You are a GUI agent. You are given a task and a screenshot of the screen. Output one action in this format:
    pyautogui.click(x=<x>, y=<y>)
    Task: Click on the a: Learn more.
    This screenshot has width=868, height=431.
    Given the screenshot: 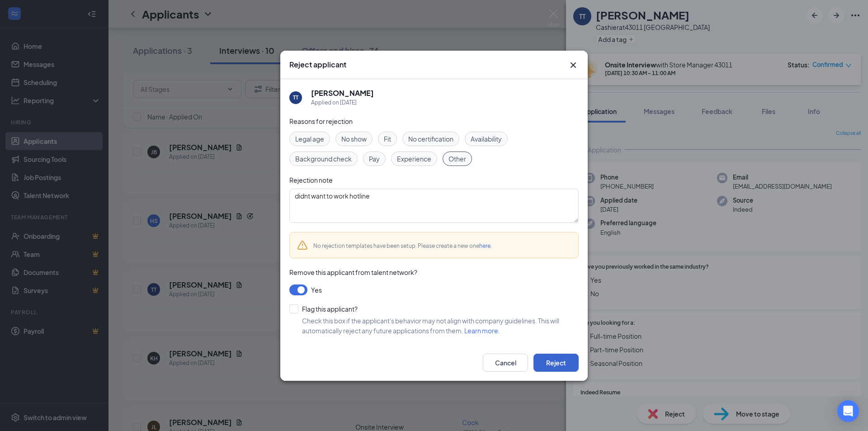 What is the action you would take?
    pyautogui.click(x=482, y=330)
    